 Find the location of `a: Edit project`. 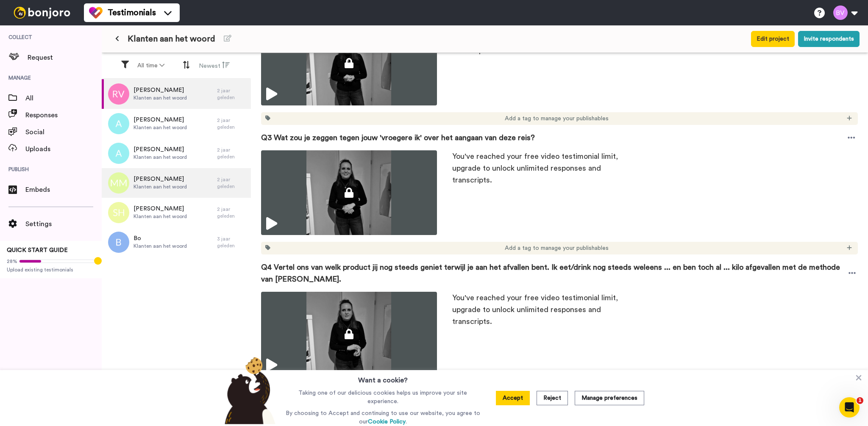

a: Edit project is located at coordinates (773, 39).